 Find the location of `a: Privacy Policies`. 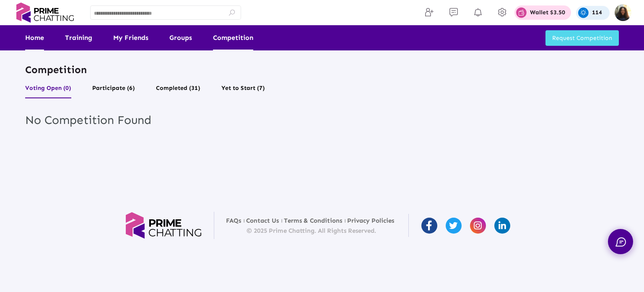

a: Privacy Policies is located at coordinates (371, 220).